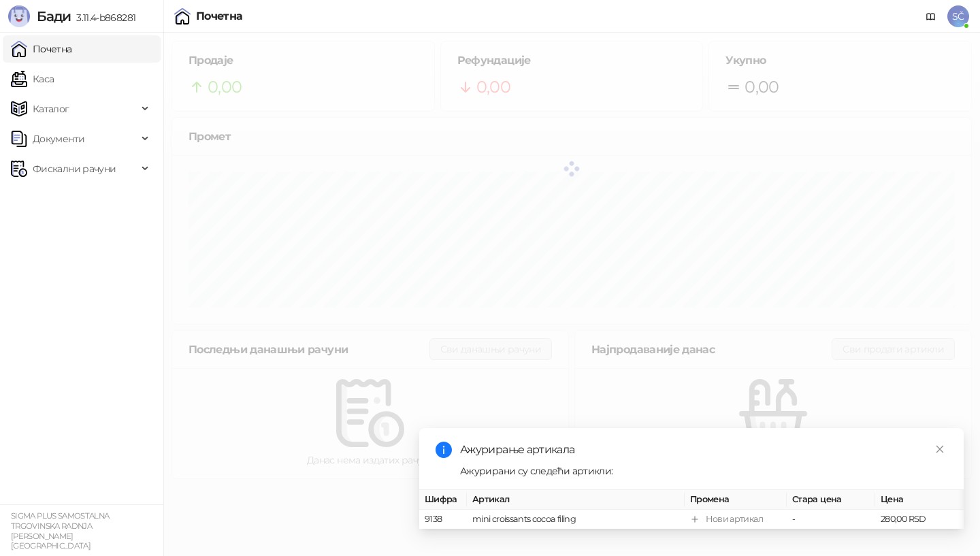  Describe the element at coordinates (575, 519) in the screenshot. I see `td: mini croissants cocoa filing` at that location.